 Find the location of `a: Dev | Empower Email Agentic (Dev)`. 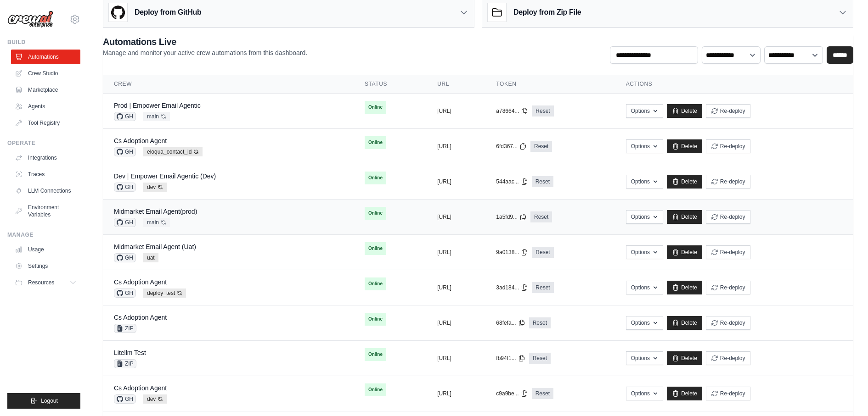

a: Dev | Empower Email Agentic (Dev) is located at coordinates (165, 176).